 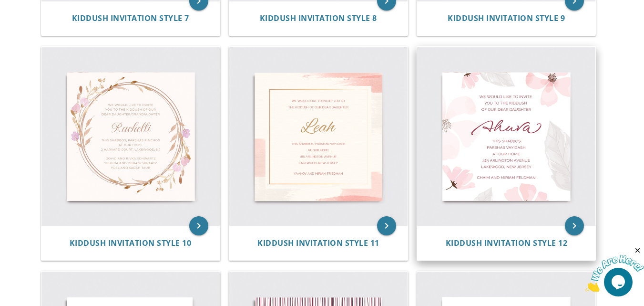 I want to click on a: Kiddush Invitation Style 10, so click(x=131, y=243).